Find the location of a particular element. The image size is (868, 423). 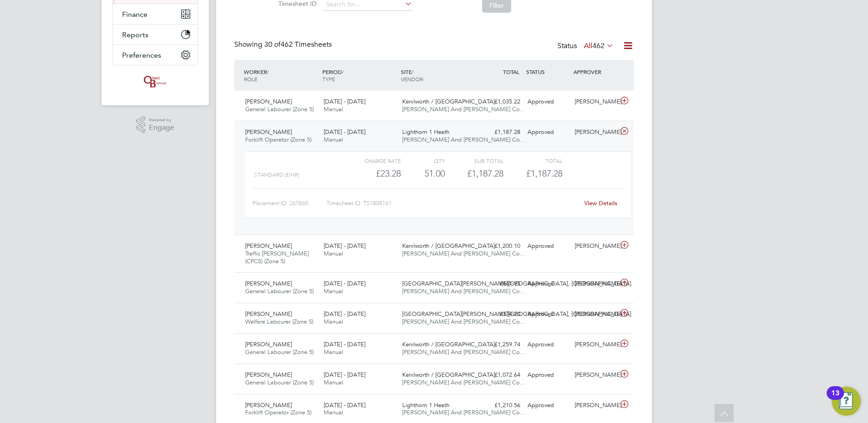

div: £374.20 is located at coordinates (500, 314).